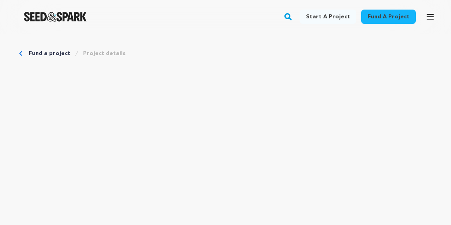  I want to click on div: Breadcrumb, so click(225, 54).